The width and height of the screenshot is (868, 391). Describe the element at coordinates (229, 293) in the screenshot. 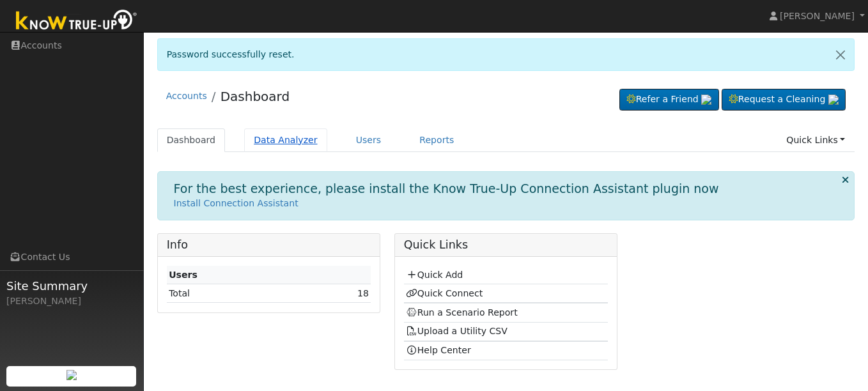

I see `td: Total` at that location.